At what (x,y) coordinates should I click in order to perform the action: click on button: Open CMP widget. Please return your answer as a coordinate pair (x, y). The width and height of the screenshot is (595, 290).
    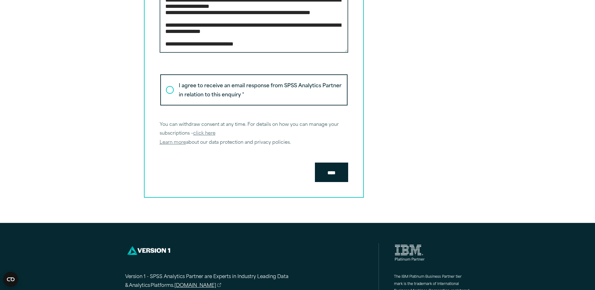
    Looking at the image, I should click on (11, 279).